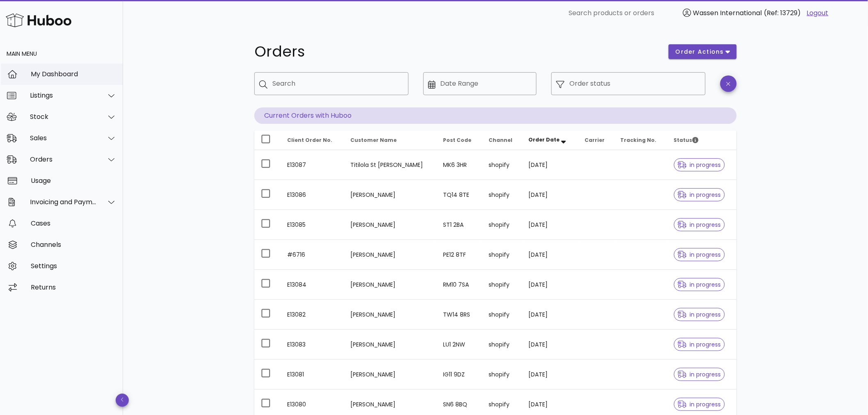 The height and width of the screenshot is (415, 868). Describe the element at coordinates (500, 140) in the screenshot. I see `span: Channel` at that location.